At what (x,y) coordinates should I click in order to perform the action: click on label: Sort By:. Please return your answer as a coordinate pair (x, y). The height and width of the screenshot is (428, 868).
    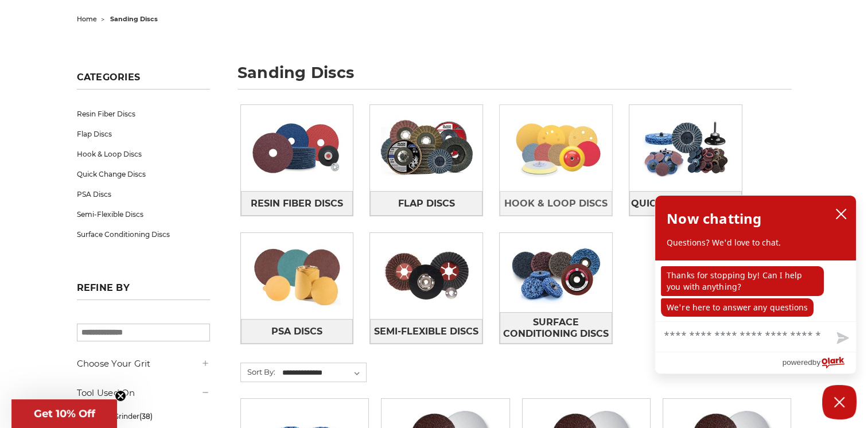
    Looking at the image, I should click on (258, 372).